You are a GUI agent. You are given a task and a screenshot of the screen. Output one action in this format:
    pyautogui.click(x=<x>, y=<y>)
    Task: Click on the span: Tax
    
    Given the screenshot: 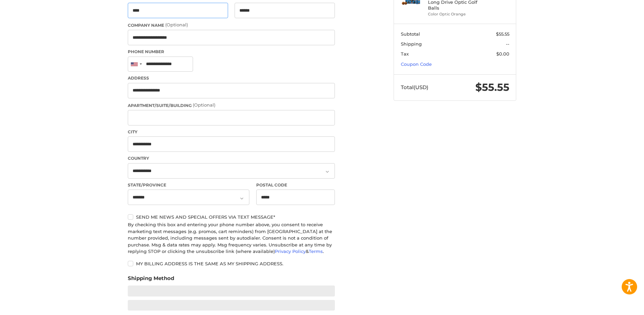 What is the action you would take?
    pyautogui.click(x=404, y=54)
    